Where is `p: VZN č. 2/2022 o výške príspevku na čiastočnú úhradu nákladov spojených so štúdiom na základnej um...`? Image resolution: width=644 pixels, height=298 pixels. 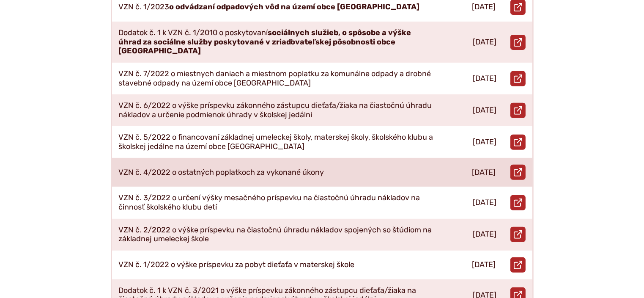
p: VZN č. 2/2022 o výške príspevku na čiastočnú úhradu nákladov spojených so štúdiom na základnej um... is located at coordinates (276, 235).